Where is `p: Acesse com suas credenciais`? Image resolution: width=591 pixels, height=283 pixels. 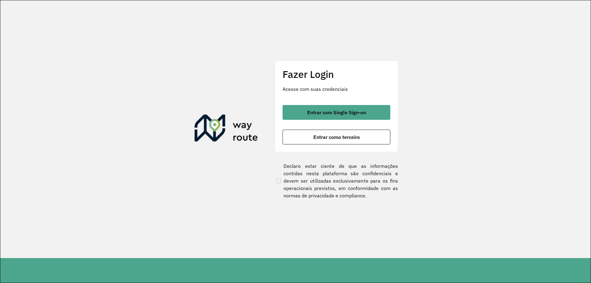 p: Acesse com suas credenciais is located at coordinates (336, 89).